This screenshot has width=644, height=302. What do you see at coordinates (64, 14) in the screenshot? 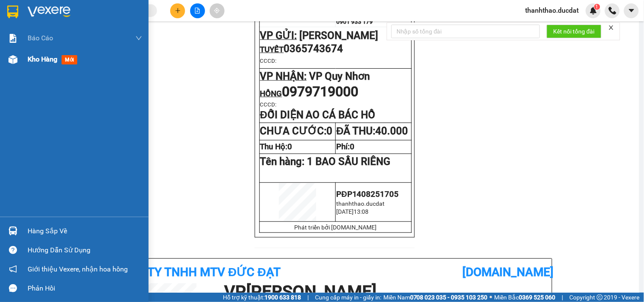
I see `span: ĐỨC ĐẠT GIA LAI` at bounding box center [64, 14].